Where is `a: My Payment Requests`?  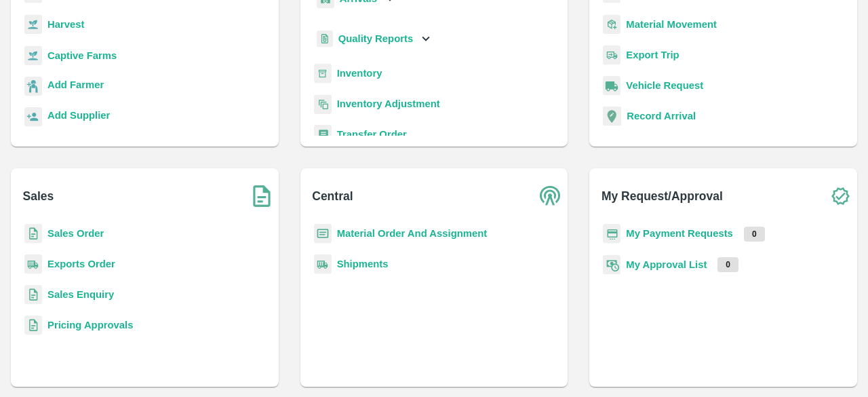
a: My Payment Requests is located at coordinates (680, 233).